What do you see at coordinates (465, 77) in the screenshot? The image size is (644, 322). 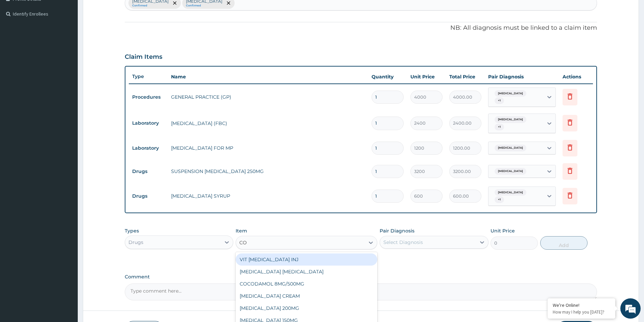 I see `th: Total Price` at bounding box center [465, 77].